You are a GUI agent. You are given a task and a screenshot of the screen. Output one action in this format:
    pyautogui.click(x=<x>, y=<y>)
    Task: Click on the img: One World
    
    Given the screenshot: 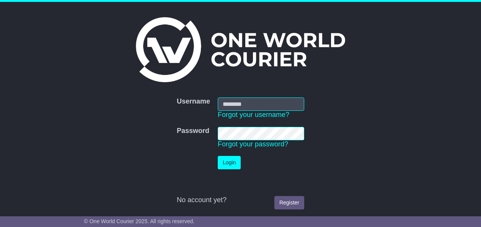 What is the action you would take?
    pyautogui.click(x=240, y=50)
    